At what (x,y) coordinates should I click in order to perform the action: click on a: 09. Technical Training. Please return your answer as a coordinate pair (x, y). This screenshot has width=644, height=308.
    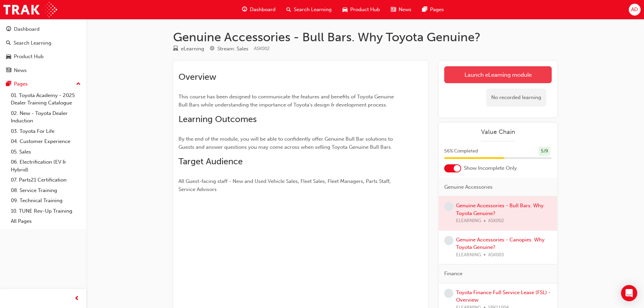
    Looking at the image, I should click on (45, 201).